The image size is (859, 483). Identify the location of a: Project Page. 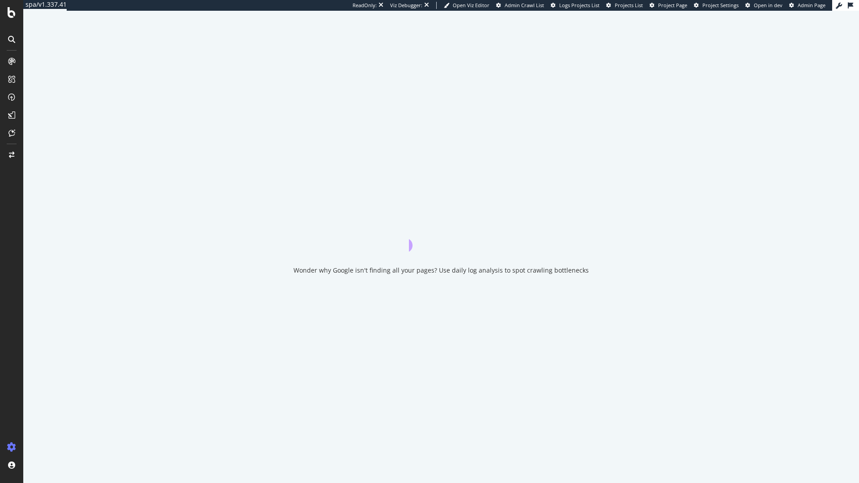
(668, 5).